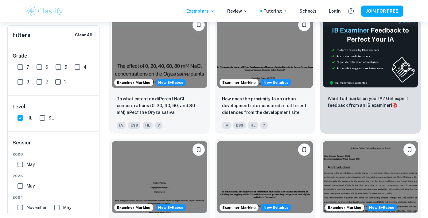 The height and width of the screenshot is (218, 428). I want to click on div: Schools, so click(308, 11).